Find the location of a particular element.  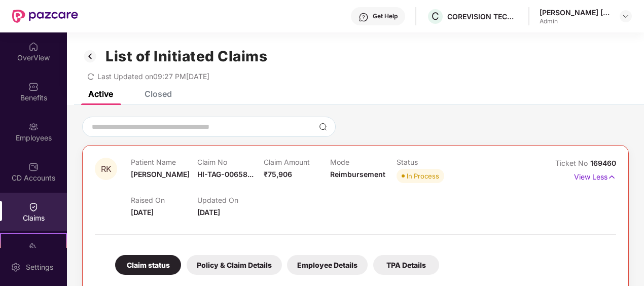

div: Get Help is located at coordinates (385, 16).